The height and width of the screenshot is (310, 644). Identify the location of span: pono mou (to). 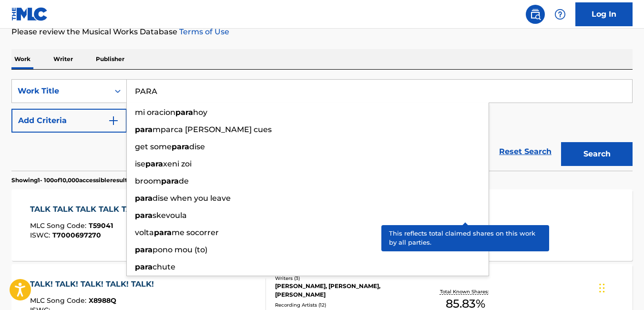
(180, 249).